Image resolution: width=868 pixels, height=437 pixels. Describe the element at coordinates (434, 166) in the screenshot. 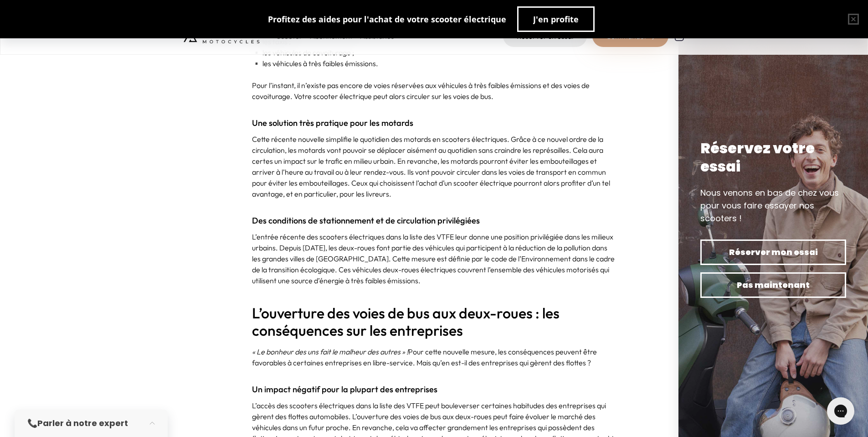

I see `p: Cette récente nouvelle simplifie le quotidien des motards en scooters électriques. Grâce à ce nou...` at that location.